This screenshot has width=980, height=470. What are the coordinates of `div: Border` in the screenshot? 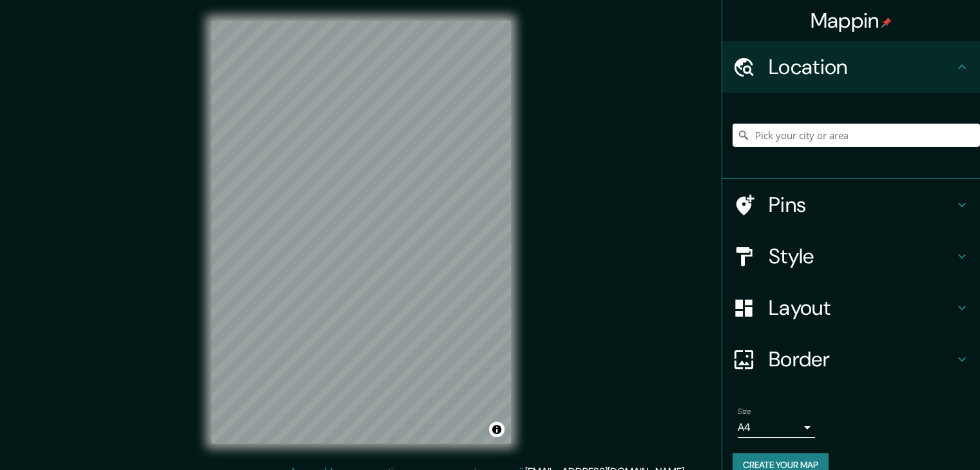 It's located at (852, 359).